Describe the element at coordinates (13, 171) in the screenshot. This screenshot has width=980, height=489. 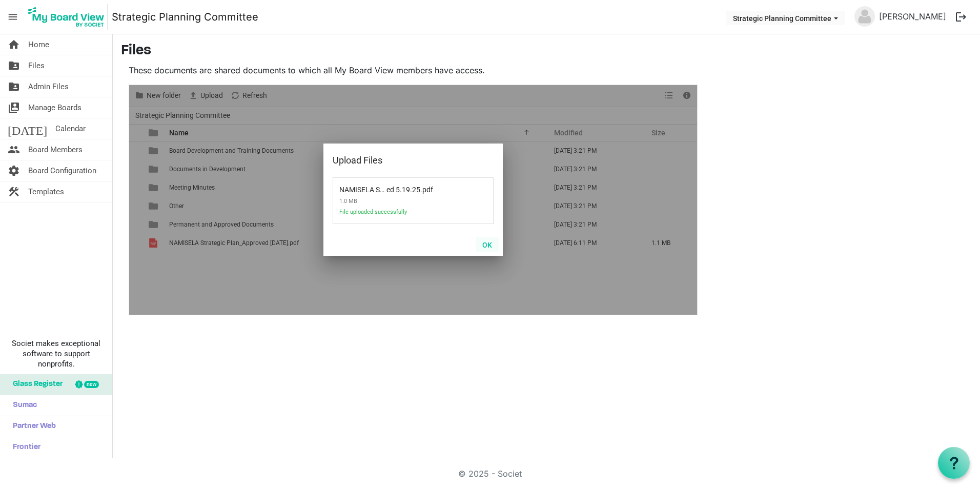
I see `span: settings` at that location.